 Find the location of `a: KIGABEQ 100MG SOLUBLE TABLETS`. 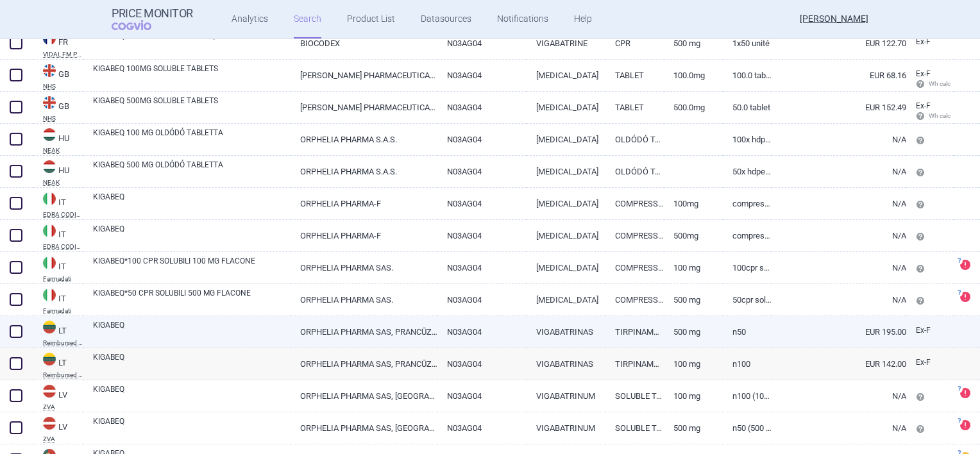

a: KIGABEQ 100MG SOLUBLE TABLETS is located at coordinates (192, 74).